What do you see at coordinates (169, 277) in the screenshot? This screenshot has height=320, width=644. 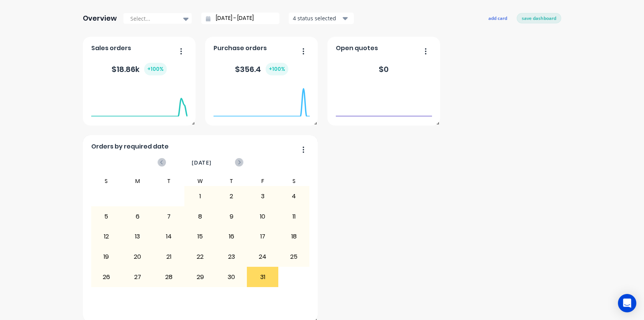 I see `div: 28` at bounding box center [169, 277].